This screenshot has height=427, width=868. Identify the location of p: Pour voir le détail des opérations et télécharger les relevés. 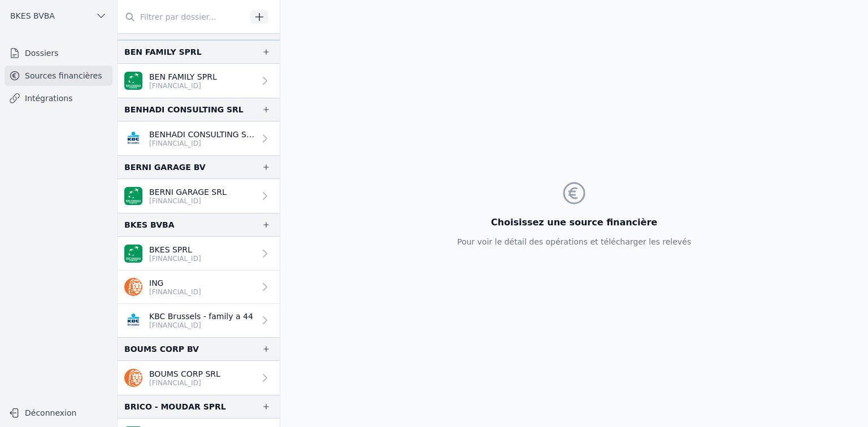
(574, 242).